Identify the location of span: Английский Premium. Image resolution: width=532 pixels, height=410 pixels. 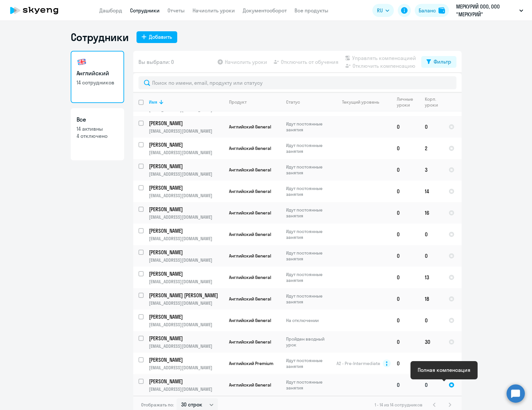
(251, 363).